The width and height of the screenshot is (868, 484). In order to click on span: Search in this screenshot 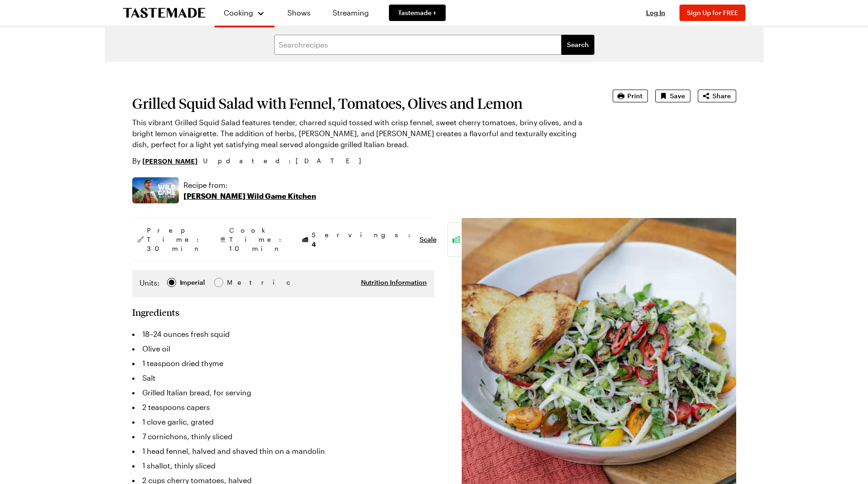, I will do `click(578, 45)`.